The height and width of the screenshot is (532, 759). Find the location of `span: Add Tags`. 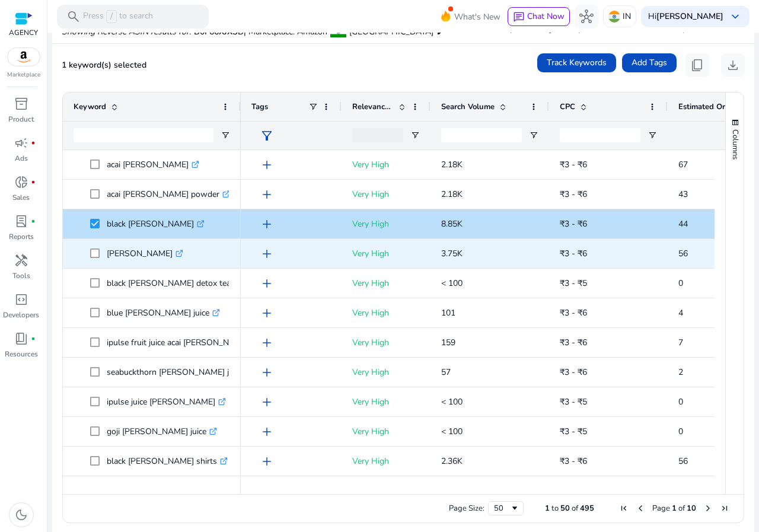

span: Add Tags is located at coordinates (649, 62).